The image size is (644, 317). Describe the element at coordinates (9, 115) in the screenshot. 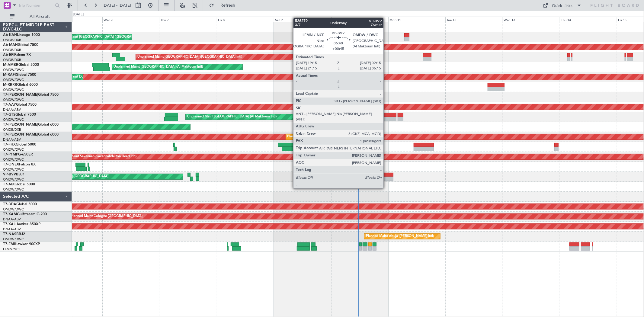

I see `span: T7-GTS` at that location.